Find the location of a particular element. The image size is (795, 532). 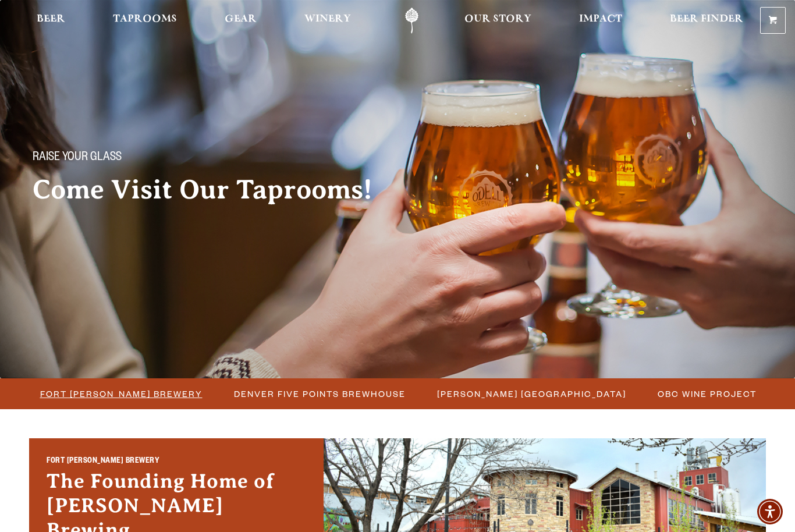

a: Beer Finder is located at coordinates (707, 20).